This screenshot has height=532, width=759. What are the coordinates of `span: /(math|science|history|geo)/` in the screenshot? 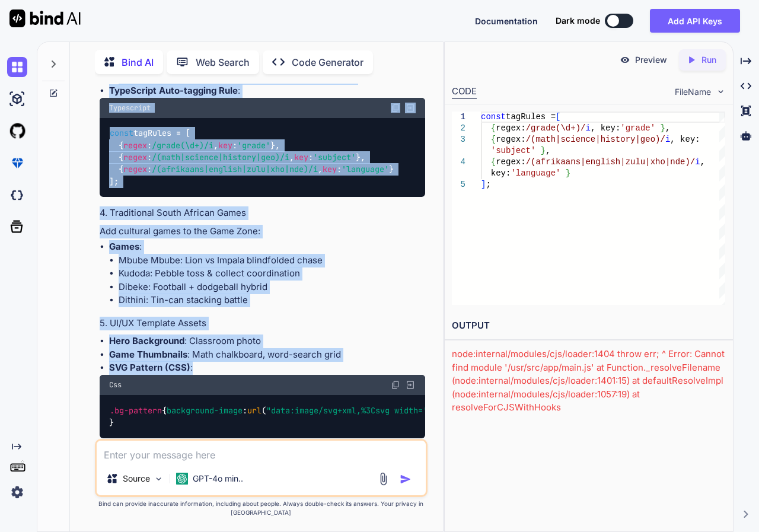 It's located at (595, 140).